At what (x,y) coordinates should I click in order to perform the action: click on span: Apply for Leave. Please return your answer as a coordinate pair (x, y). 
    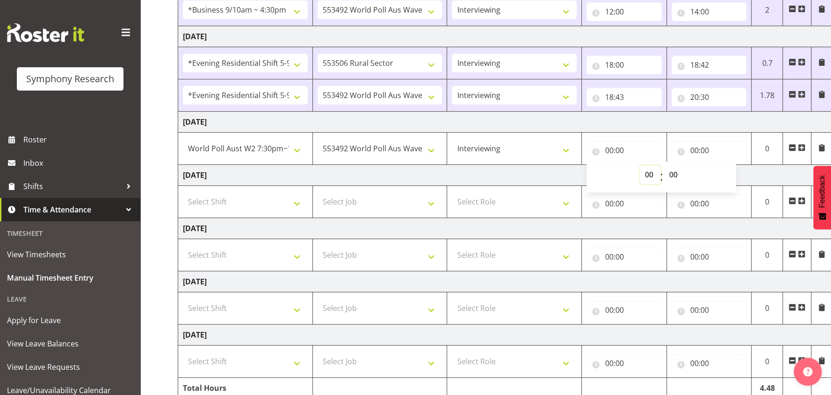
    Looking at the image, I should click on (70, 321).